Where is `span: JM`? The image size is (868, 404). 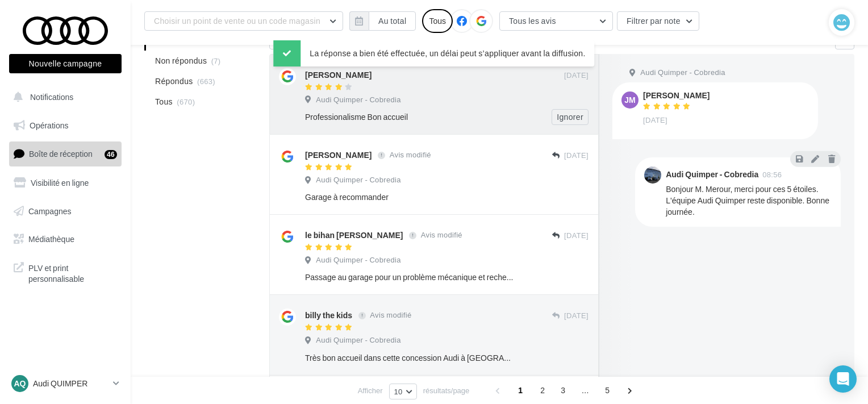 span: JM is located at coordinates (630, 100).